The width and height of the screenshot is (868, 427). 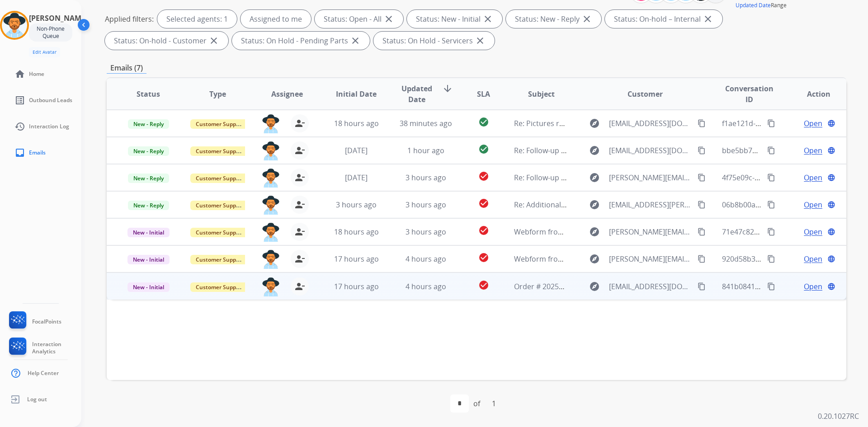 What do you see at coordinates (753, 5) in the screenshot?
I see `button: Updated Date` at bounding box center [753, 5].